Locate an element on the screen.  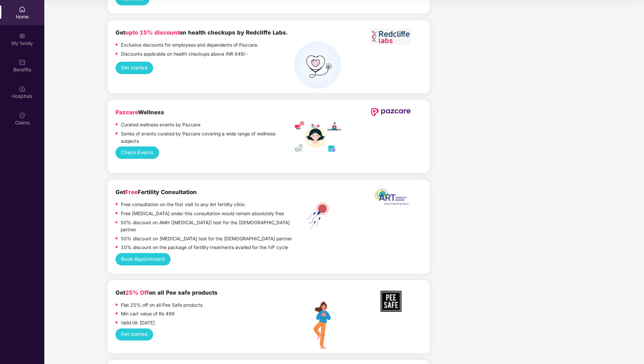
img: svg+xml;base64,PHN2ZyBpZD0iSG9tZSIgeG1sbnM9Imh0dHA6Ly93d3cudzMub3JnLzIwMDAvc3ZnIiB3aWR0aD0iMjAiIG... is located at coordinates (22, 9).